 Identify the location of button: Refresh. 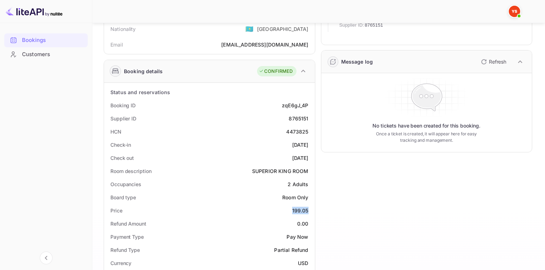
(493, 62).